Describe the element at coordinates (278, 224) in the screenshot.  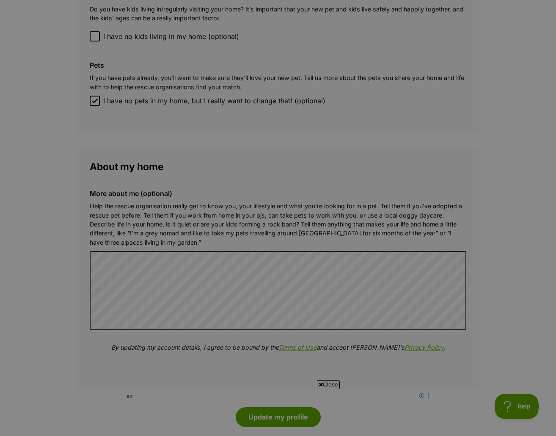
I see `p: Help the rescue organisation really get to know you, your lifestyle and what you’re looking for i...` at that location.